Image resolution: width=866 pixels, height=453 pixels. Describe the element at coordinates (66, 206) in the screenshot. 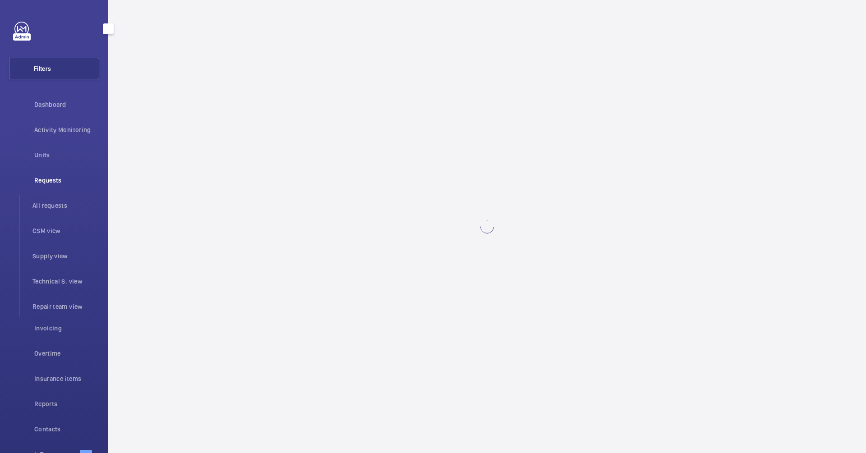

I see `span: All requests` at that location.